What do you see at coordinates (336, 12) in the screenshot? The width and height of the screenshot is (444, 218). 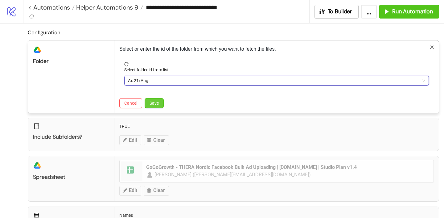 I see `button: To Builder` at bounding box center [336, 12].